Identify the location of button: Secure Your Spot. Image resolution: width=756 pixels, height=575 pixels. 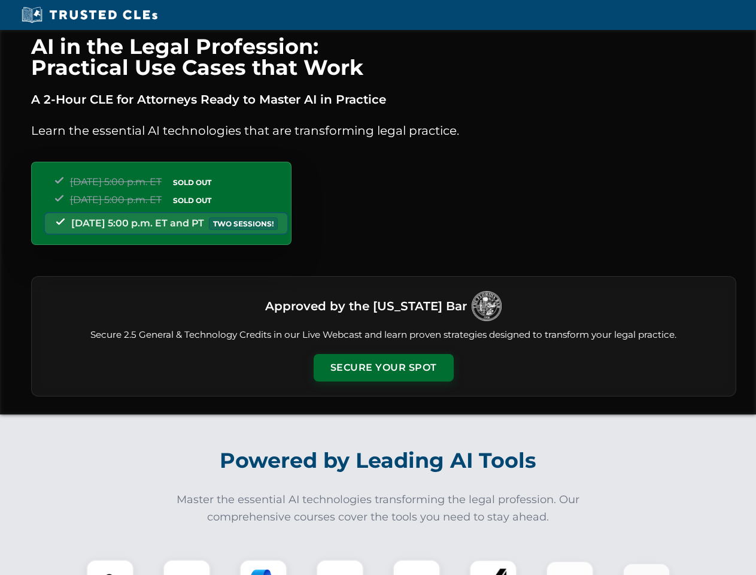
(384, 367).